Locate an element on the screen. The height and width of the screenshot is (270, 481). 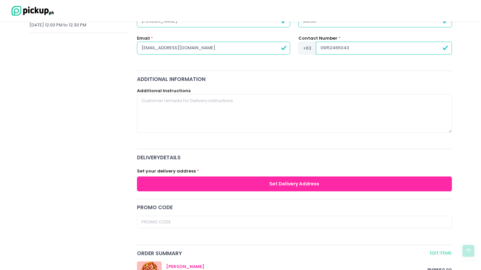
label: Set your delivery address is located at coordinates (166, 171).